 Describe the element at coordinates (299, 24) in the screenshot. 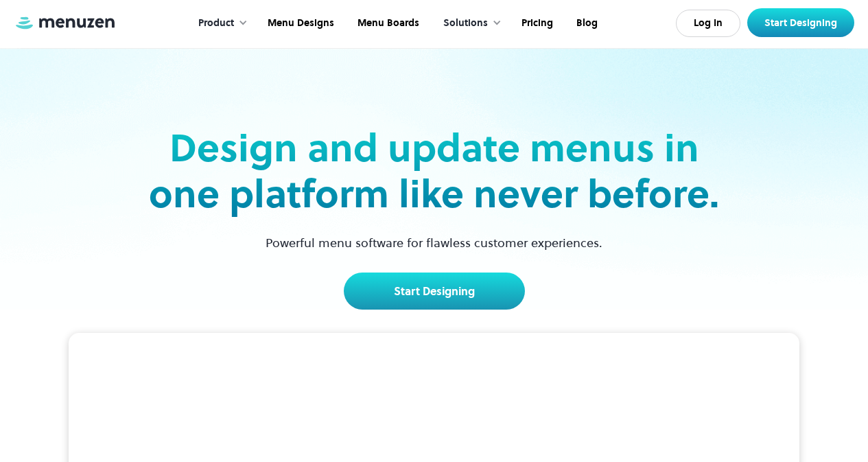

I see `a: Menu Designs` at that location.